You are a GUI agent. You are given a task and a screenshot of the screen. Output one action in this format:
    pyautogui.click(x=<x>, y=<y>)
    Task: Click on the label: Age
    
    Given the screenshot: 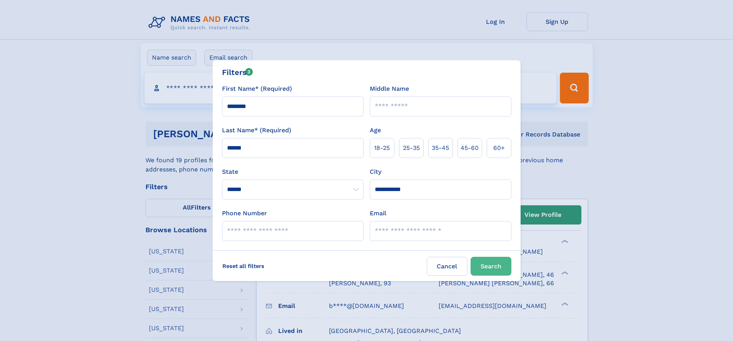 What is the action you would take?
    pyautogui.click(x=375, y=130)
    